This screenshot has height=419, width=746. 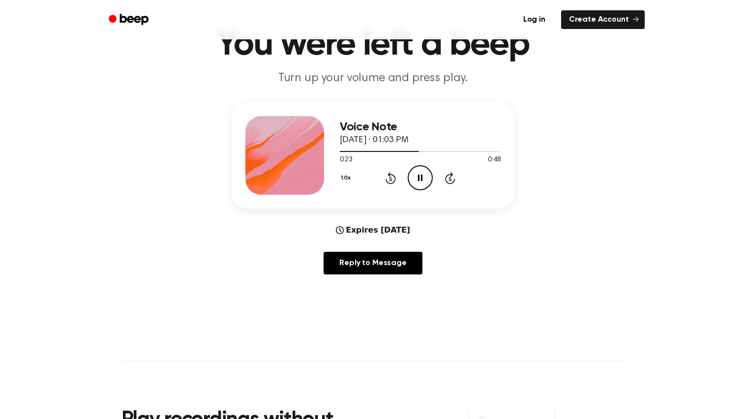 I want to click on button: 1.0x, so click(x=347, y=178).